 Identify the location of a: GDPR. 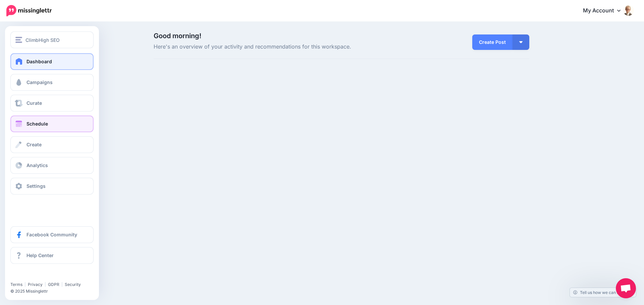
(54, 284).